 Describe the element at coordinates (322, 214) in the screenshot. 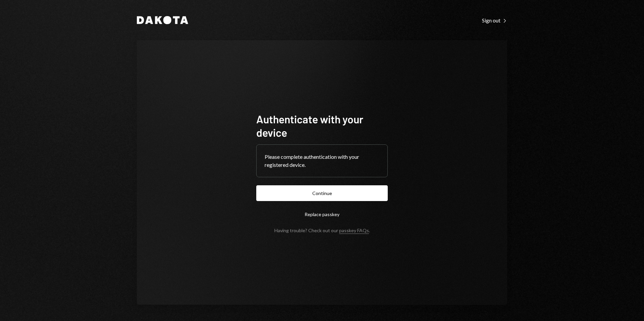

I see `button: Replace passkey` at that location.